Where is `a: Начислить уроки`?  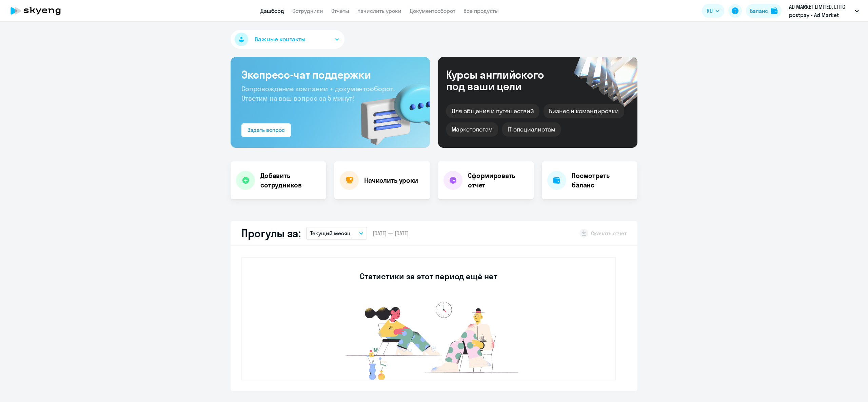 a: Начислить уроки is located at coordinates (380, 11).